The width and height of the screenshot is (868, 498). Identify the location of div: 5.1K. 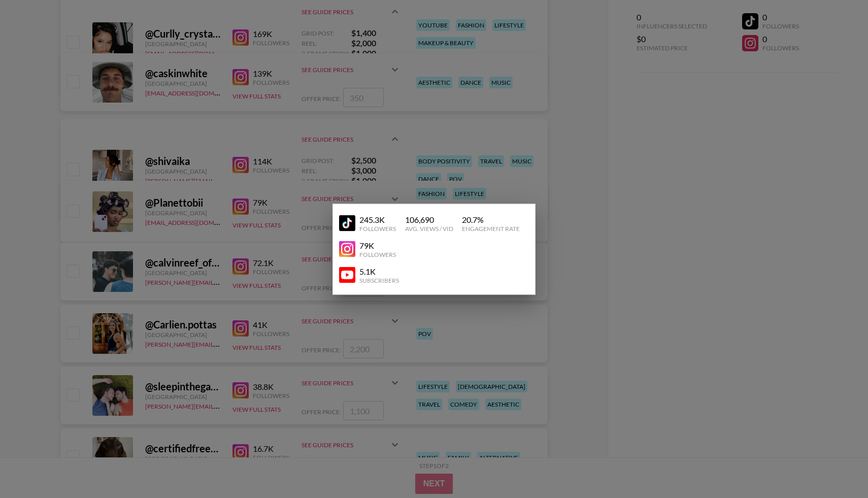
(379, 271).